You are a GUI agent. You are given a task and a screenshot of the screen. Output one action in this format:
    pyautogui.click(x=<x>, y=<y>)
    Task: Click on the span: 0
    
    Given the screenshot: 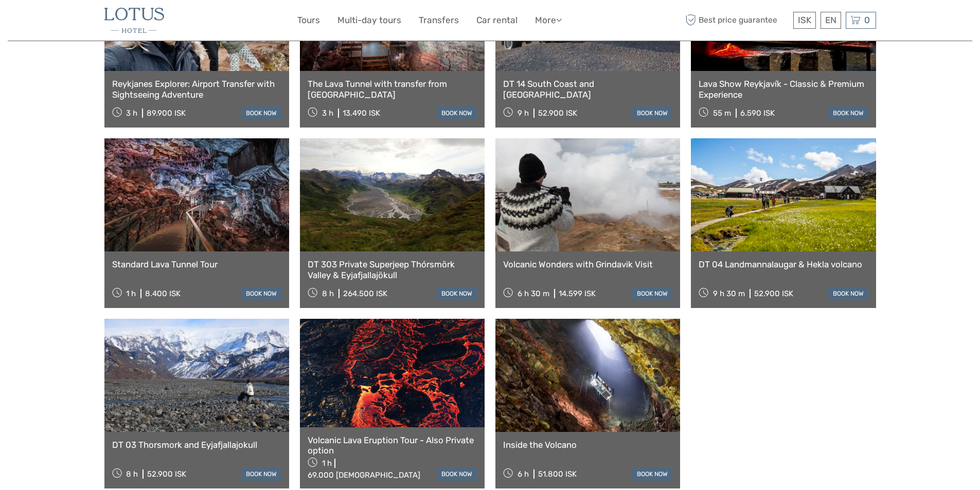 What is the action you would take?
    pyautogui.click(x=867, y=20)
    